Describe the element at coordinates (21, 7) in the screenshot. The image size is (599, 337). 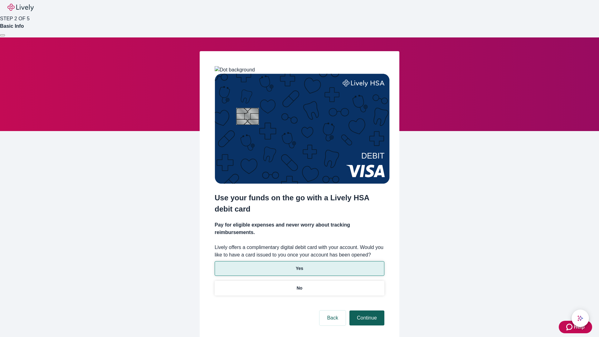
I see `img: Lively` at that location.